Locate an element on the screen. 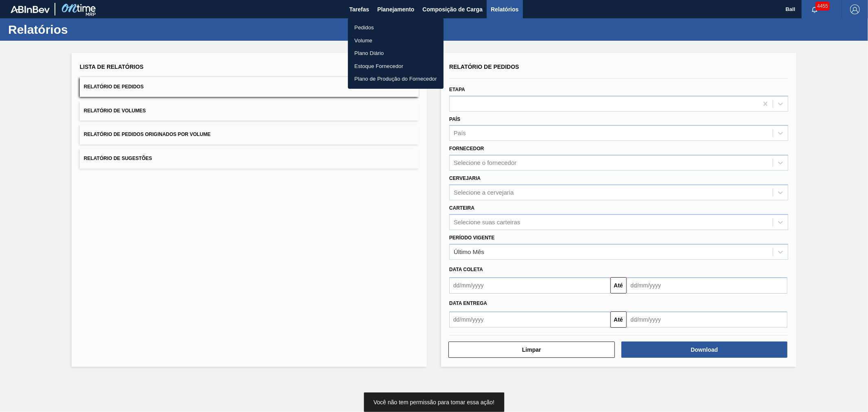 The width and height of the screenshot is (868, 412). li: Pedidos is located at coordinates (395, 28).